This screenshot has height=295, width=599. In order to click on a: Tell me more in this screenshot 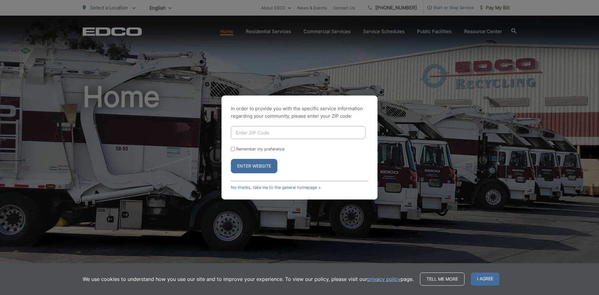, I will do `click(442, 279)`.